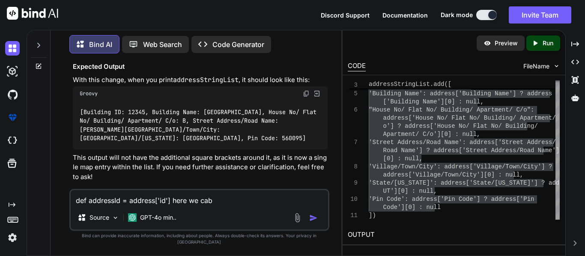 The image size is (585, 256). I want to click on span: Groovy, so click(89, 94).